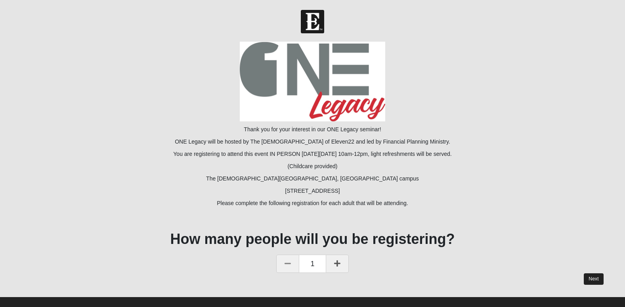 Image resolution: width=625 pixels, height=307 pixels. I want to click on a: Next, so click(593, 279).